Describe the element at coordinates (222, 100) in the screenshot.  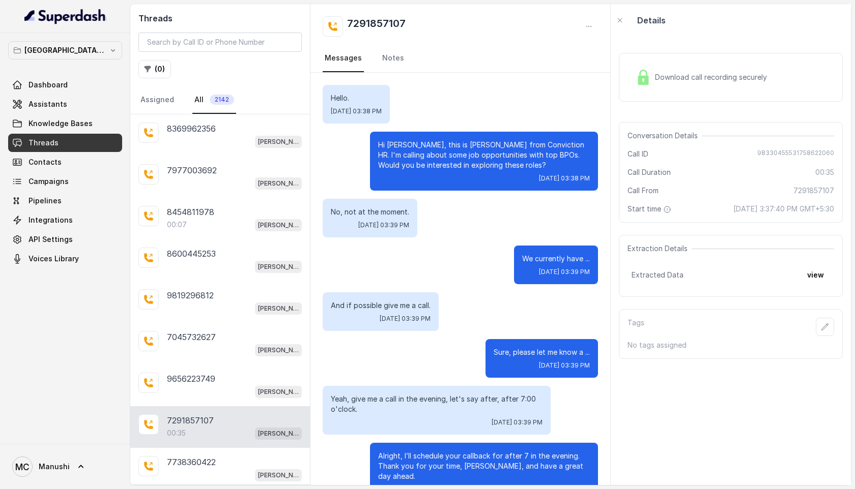
I see `span: 2142` at that location.